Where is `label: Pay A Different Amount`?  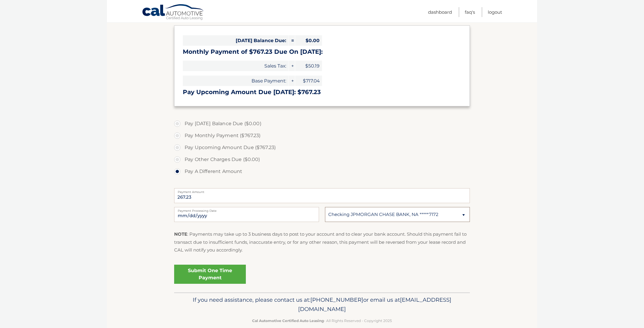 label: Pay A Different Amount is located at coordinates (322, 172).